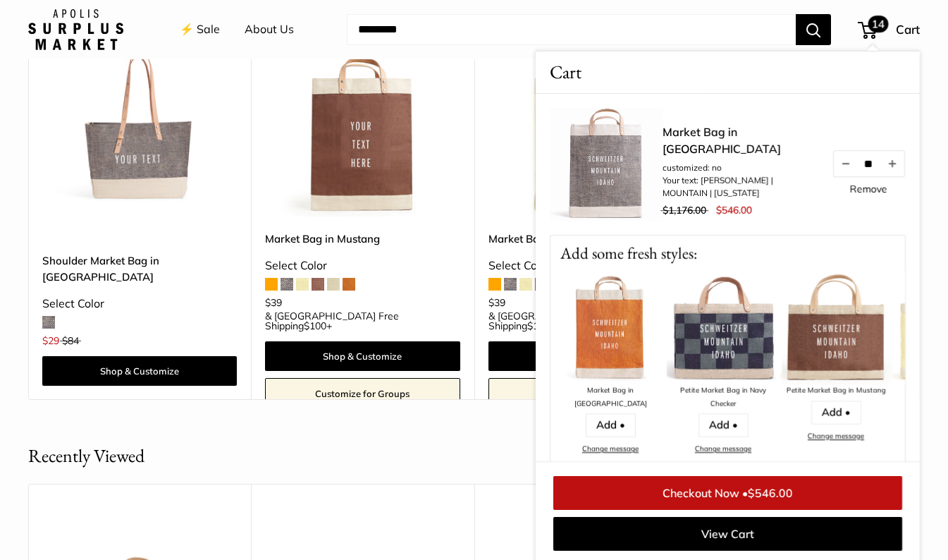  Describe the element at coordinates (571, 30) in the screenshot. I see `input: Search...` at that location.